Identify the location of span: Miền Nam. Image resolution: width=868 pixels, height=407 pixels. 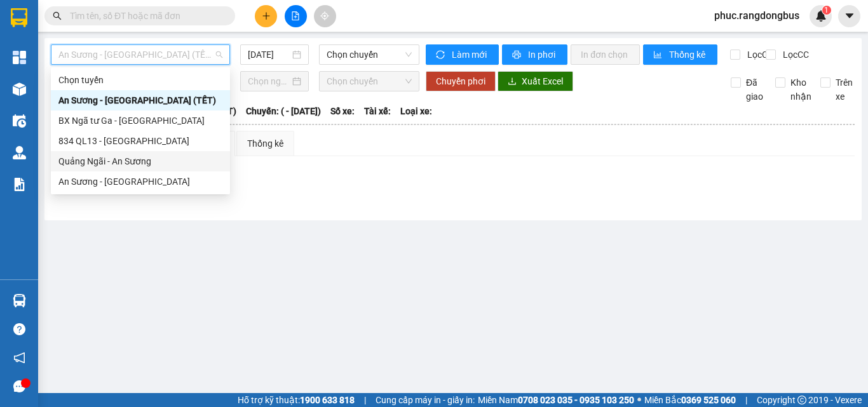
(556, 400).